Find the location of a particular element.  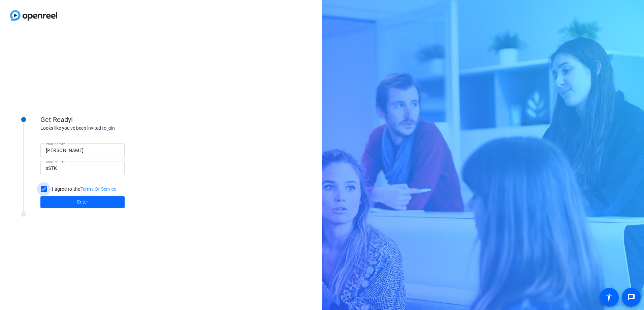

span: Enter is located at coordinates (83, 202).